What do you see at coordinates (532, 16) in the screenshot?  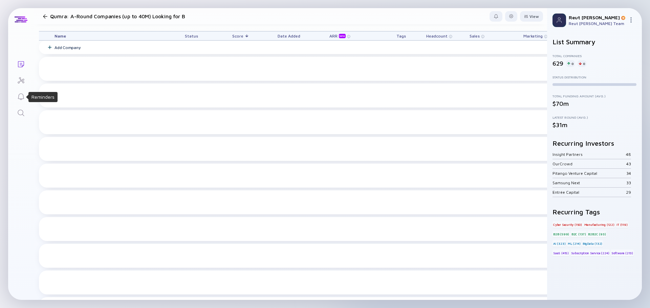 I see `button: View` at bounding box center [532, 16].